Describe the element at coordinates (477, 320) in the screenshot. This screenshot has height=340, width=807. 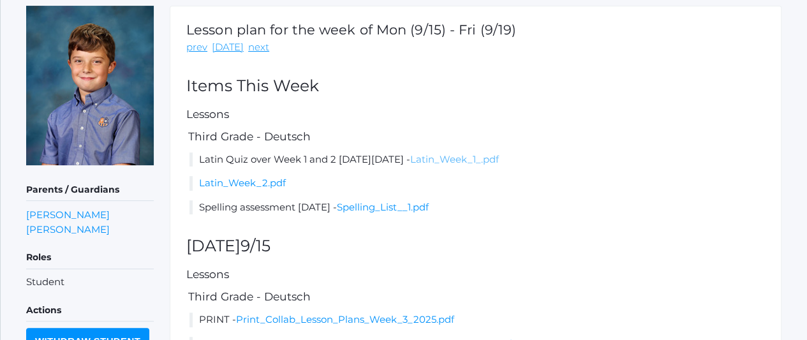
I see `li: PRINT -` at that location.